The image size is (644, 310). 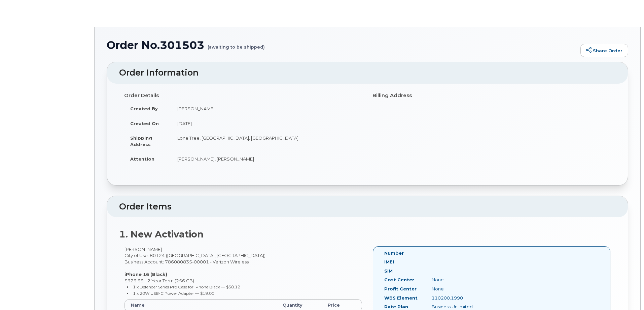 I want to click on h1: Order No.301503, so click(x=341, y=45).